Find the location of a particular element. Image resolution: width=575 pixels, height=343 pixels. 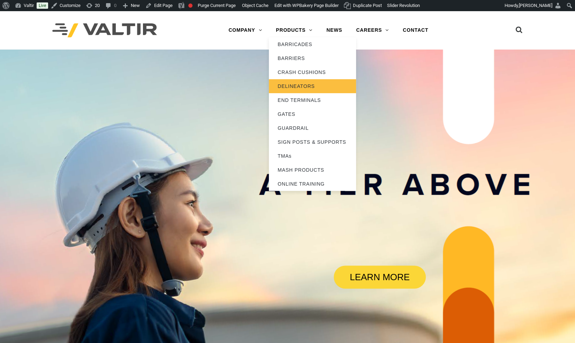

a: PRODUCTS is located at coordinates (294, 30).